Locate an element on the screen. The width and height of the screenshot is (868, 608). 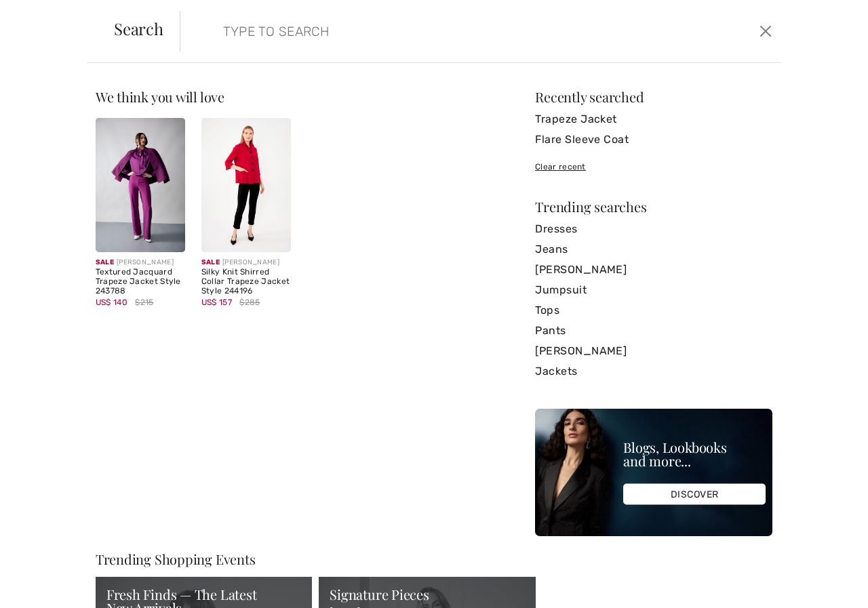
a: Flare Sleeve Coat is located at coordinates (654, 140).